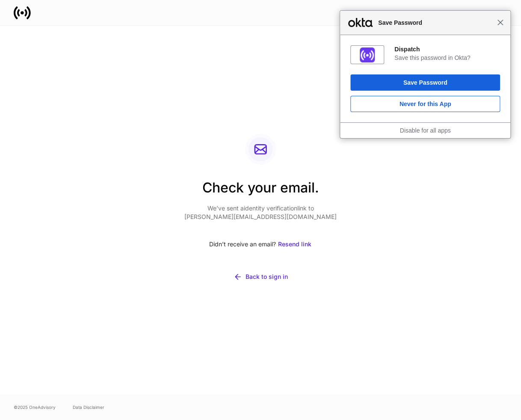  Describe the element at coordinates (89, 407) in the screenshot. I see `a: Data Disclaimer` at that location.